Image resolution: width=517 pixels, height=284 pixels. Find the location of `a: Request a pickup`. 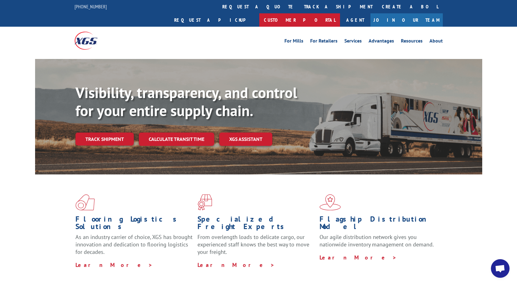

a: Request a pickup is located at coordinates (214, 20).